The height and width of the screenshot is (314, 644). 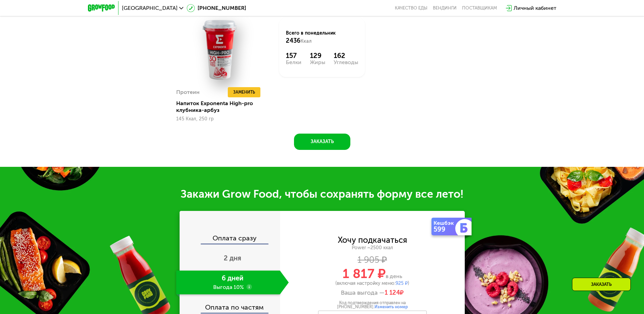 What do you see at coordinates (317, 56) in the screenshot?
I see `div: 129` at bounding box center [317, 56].